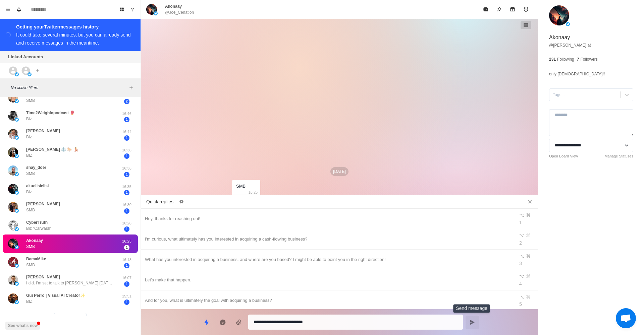 This screenshot has height=335, width=644. Describe the element at coordinates (127, 278) in the screenshot. I see `p: 16:07` at that location.